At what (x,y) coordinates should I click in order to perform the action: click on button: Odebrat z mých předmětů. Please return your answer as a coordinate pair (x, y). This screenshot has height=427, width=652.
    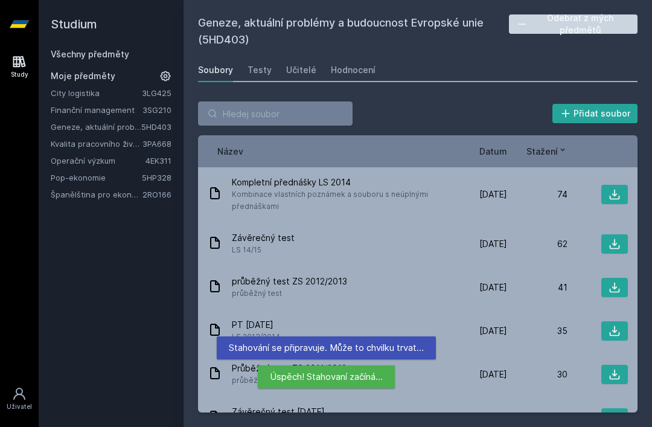
    Looking at the image, I should click on (573, 24).